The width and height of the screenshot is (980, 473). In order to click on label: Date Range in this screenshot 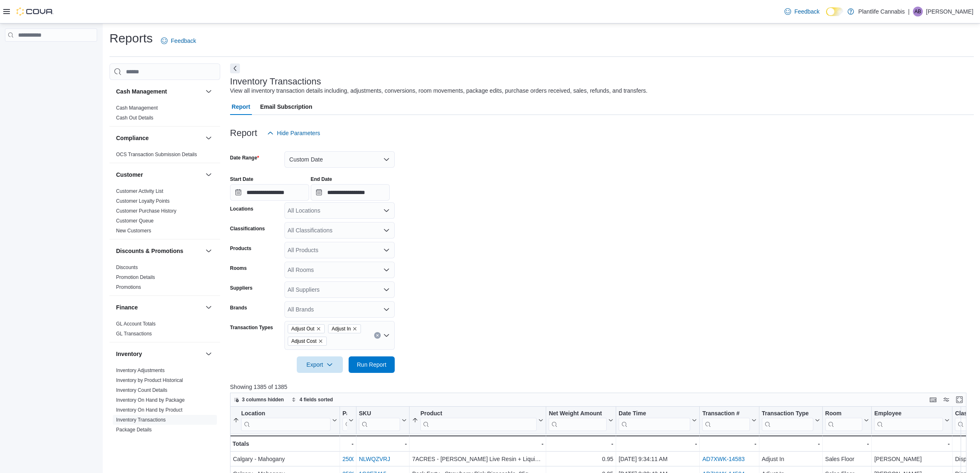, I will do `click(244, 157)`.